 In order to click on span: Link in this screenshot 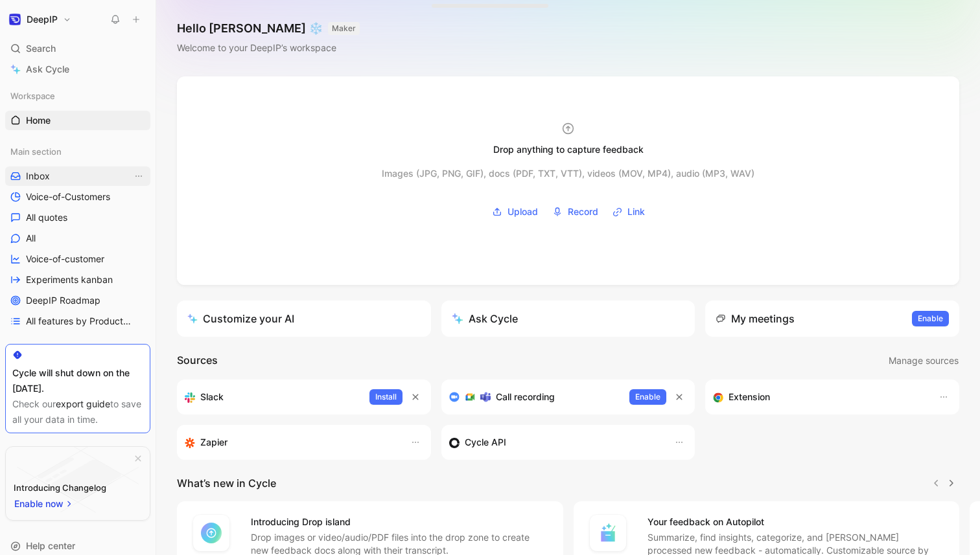, I will do `click(636, 212)`.